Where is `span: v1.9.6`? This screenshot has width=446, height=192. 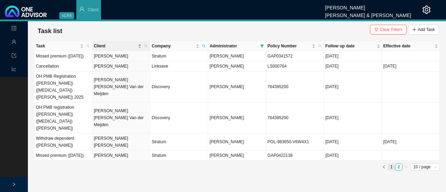
span: v1.9.6 is located at coordinates (67, 16).